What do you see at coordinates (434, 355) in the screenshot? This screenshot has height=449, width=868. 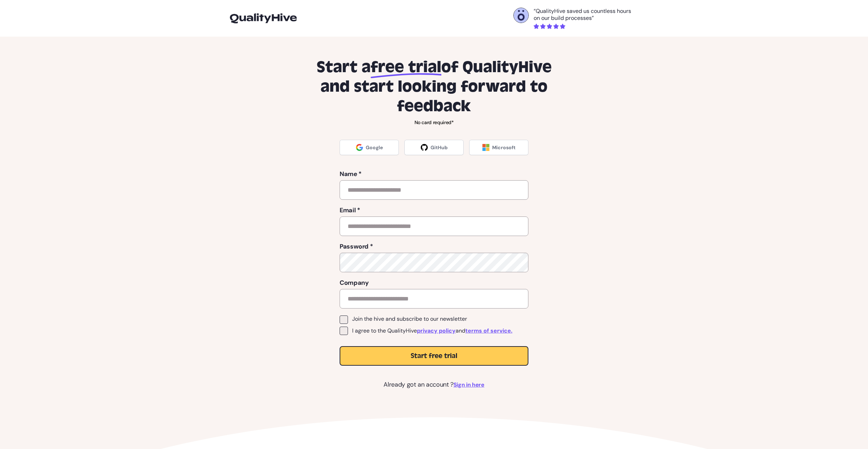 I see `button: Start free trial` at bounding box center [434, 355].